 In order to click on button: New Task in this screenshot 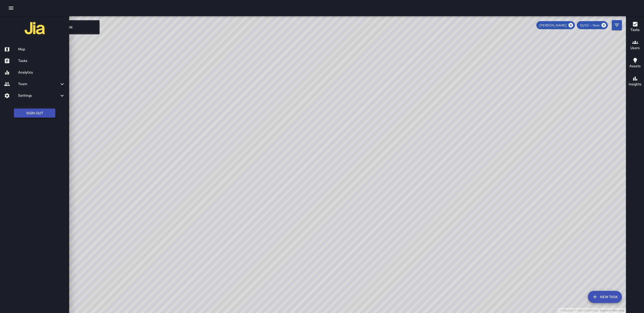, I will do `click(605, 297)`.